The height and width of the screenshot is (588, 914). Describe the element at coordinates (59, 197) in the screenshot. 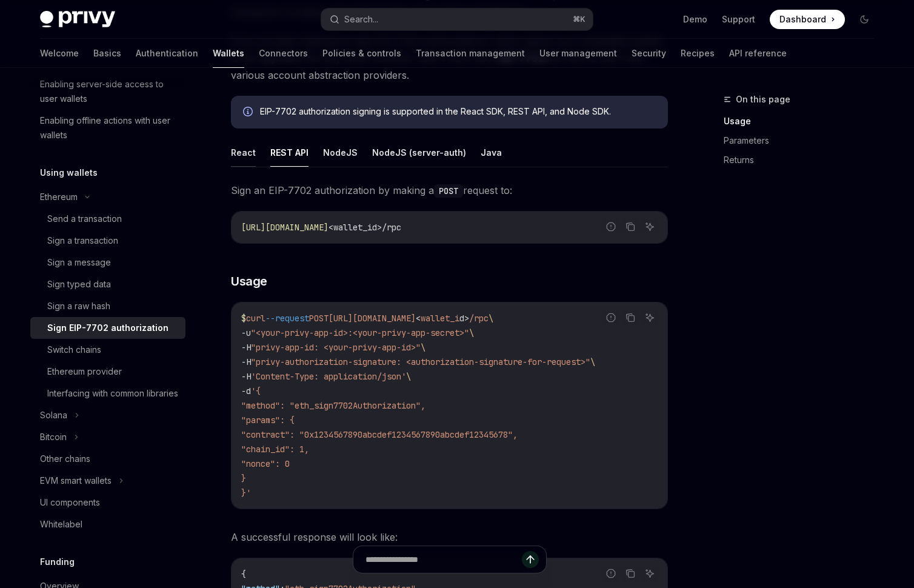

I see `div: Ethereum` at that location.